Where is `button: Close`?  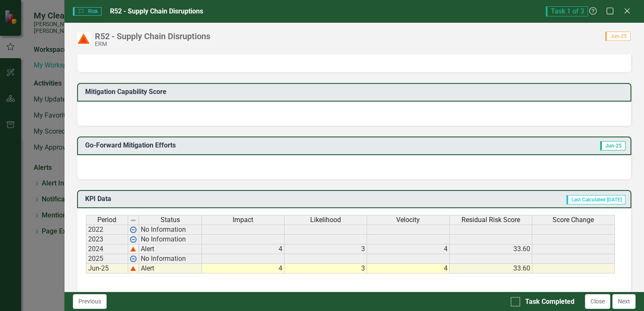
button: Close is located at coordinates (597, 301).